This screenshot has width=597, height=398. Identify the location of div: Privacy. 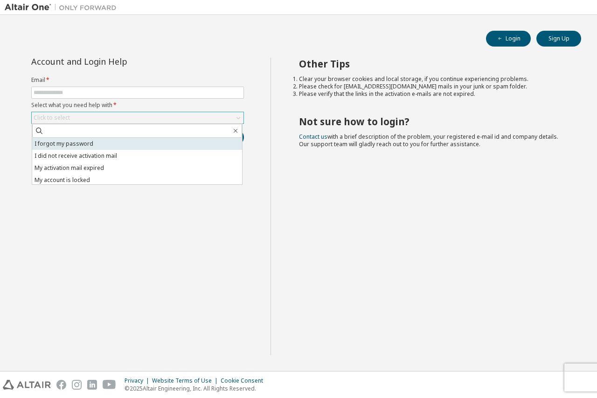
(138, 381).